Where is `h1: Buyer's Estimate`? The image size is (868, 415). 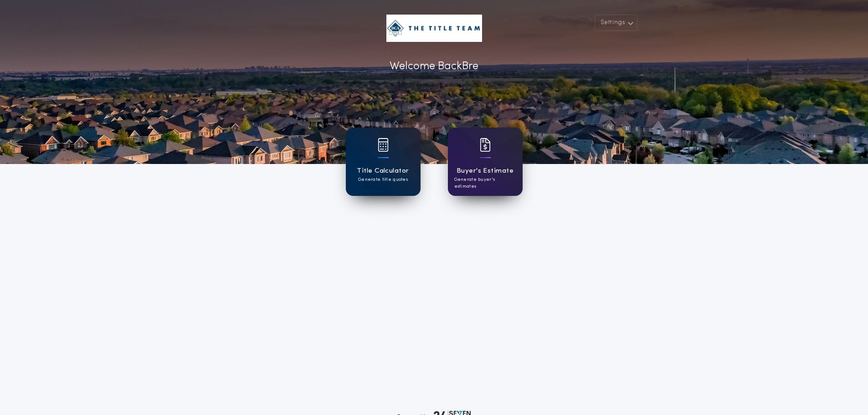 h1: Buyer's Estimate is located at coordinates (485, 171).